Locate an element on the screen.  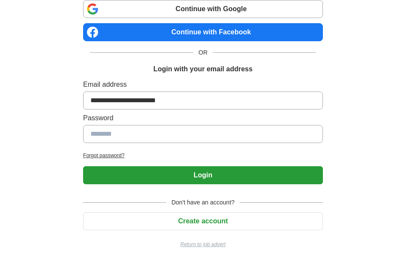
a: Forgot password? is located at coordinates (203, 156).